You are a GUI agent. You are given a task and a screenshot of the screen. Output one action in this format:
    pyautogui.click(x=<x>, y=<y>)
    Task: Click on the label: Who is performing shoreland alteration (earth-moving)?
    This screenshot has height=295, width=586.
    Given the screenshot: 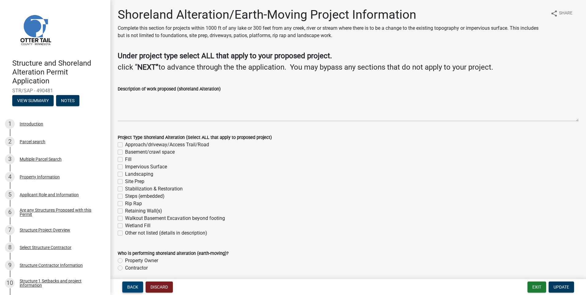 What is the action you would take?
    pyautogui.click(x=173, y=254)
    